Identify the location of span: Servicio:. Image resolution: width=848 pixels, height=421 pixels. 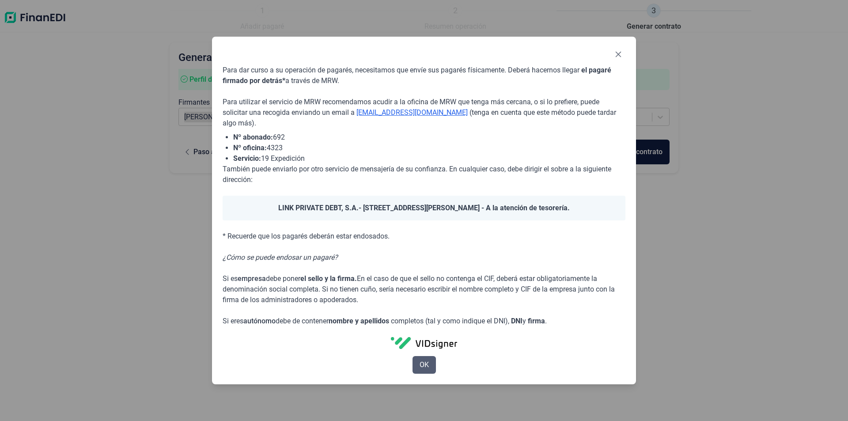
(247, 158).